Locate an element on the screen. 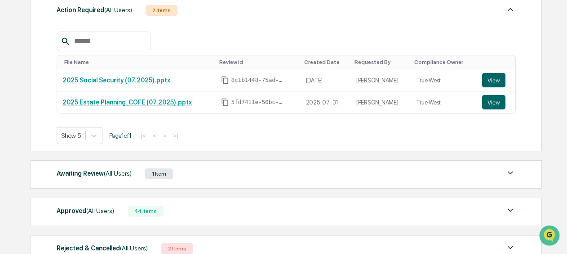  img: 1746055101610-c473b297-6a78-478c-a979-82029cc54cd1 is located at coordinates (17, 76).